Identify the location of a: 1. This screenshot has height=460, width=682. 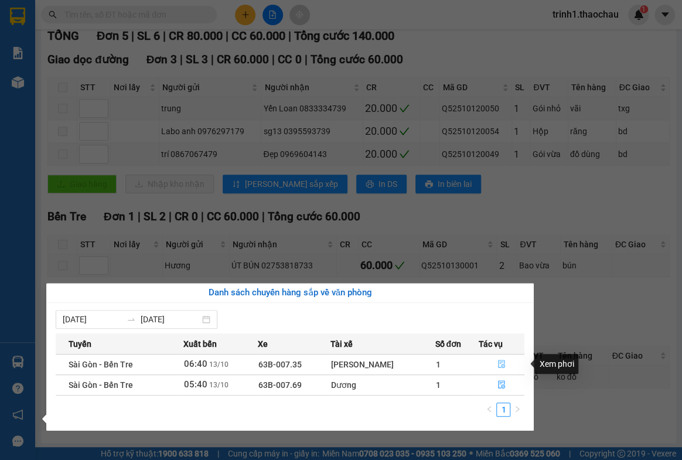
(504, 410).